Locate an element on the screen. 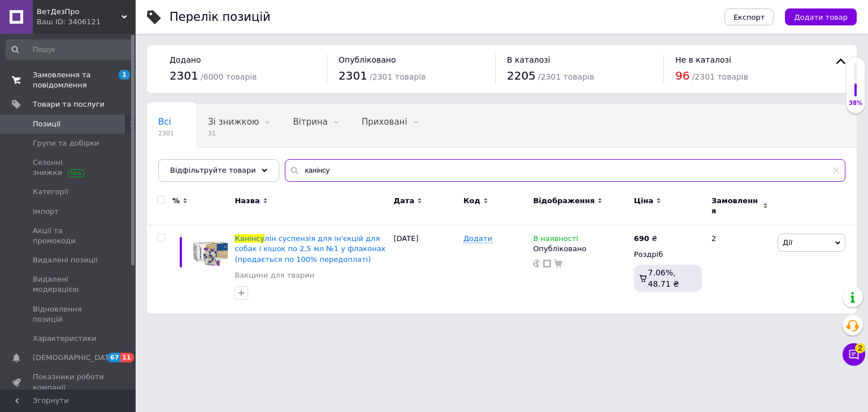 The image size is (868, 412). div: 38% is located at coordinates (855, 104).